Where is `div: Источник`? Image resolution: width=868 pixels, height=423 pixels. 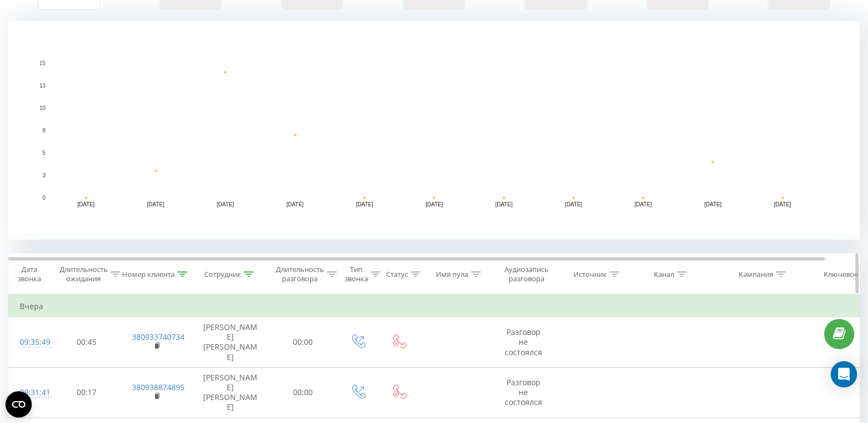
div: Источник is located at coordinates (590, 274).